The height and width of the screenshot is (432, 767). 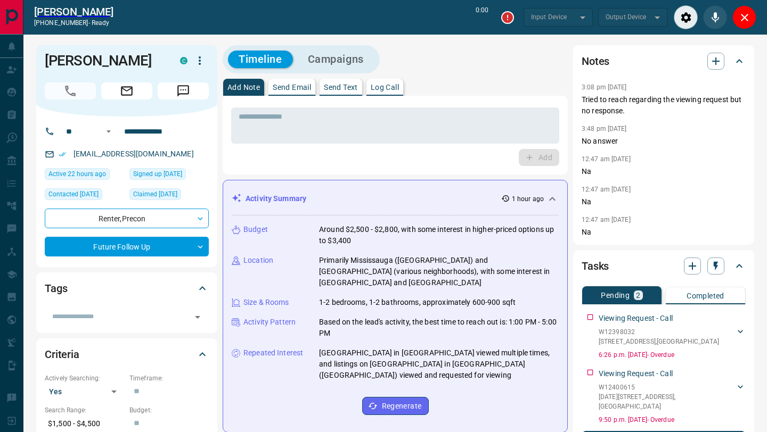 What do you see at coordinates (269, 322) in the screenshot?
I see `p: Activity Pattern` at bounding box center [269, 322].